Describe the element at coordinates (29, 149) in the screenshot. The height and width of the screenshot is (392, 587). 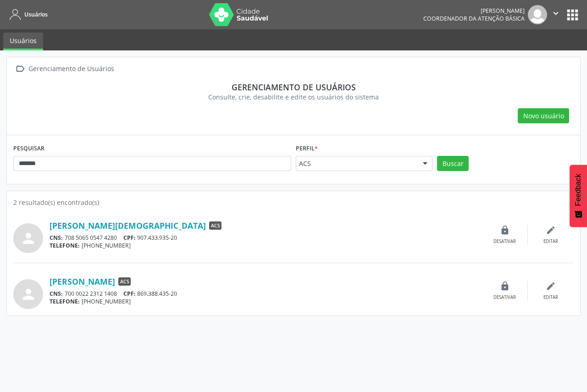
I see `label: PESQUISAR` at that location.